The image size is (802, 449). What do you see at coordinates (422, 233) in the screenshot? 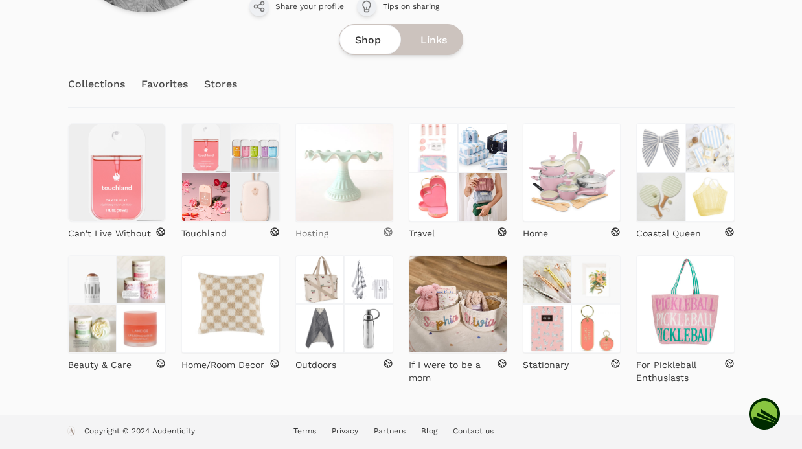
I see `p: Travel` at bounding box center [422, 233].